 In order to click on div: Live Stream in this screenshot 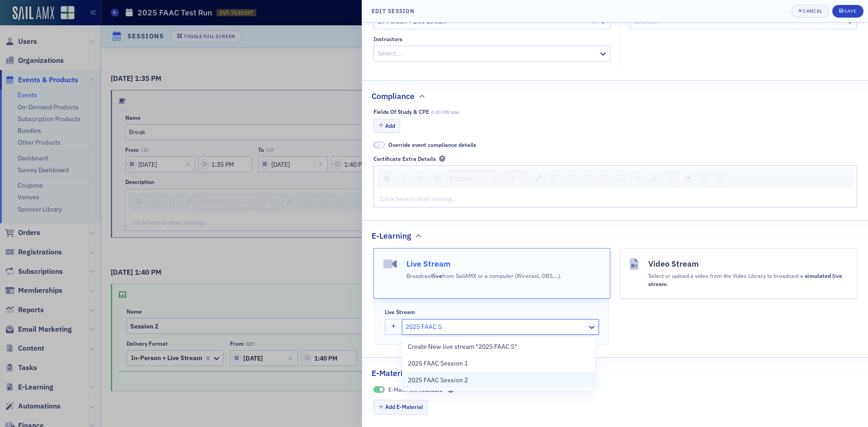, I will do `click(400, 312)`.